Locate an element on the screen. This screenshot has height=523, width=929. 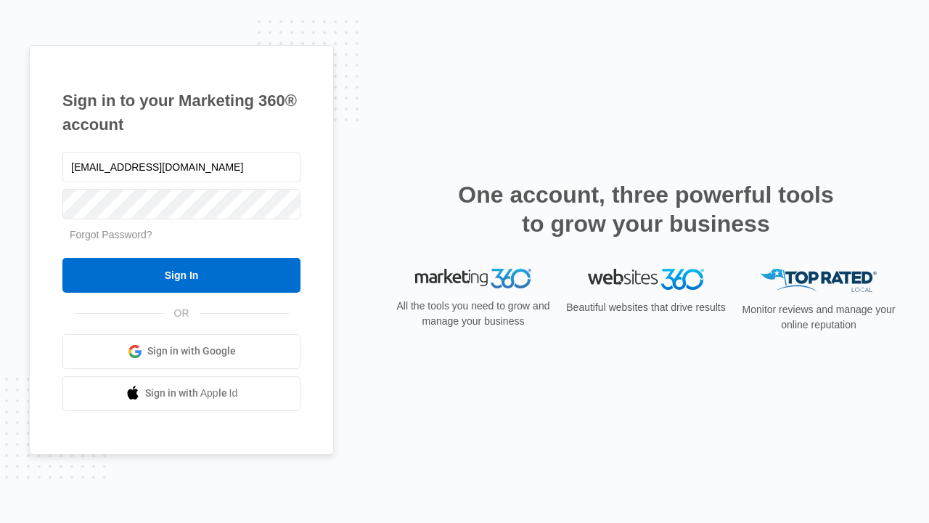
input: Email is located at coordinates (181, 167).